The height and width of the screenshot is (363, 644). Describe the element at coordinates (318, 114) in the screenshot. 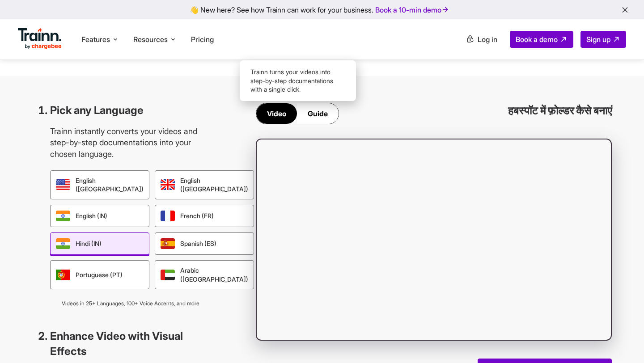

I see `div: Guide` at that location.